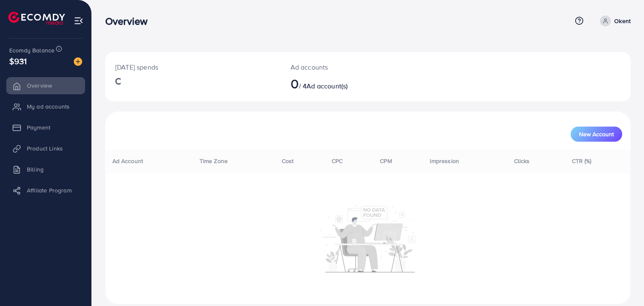 The height and width of the screenshot is (306, 644). Describe the element at coordinates (327, 86) in the screenshot. I see `span: Ad account(s)` at that location.